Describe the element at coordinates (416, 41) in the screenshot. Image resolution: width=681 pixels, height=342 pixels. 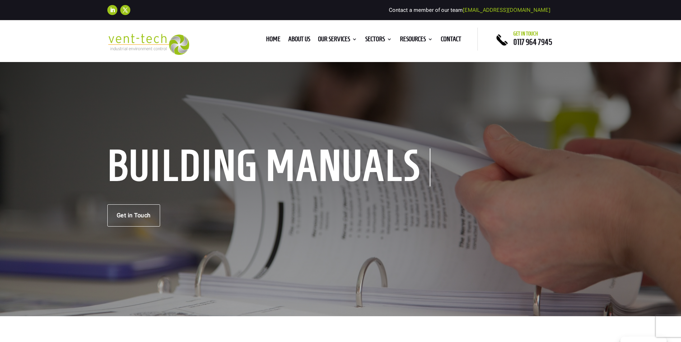
I see `a: Resources` at that location.